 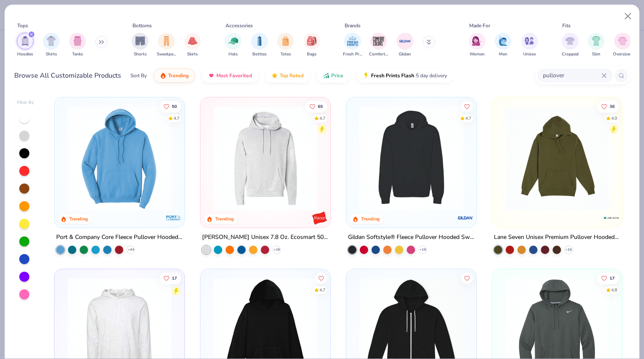 I want to click on div: filter for Skirts, so click(x=193, y=45).